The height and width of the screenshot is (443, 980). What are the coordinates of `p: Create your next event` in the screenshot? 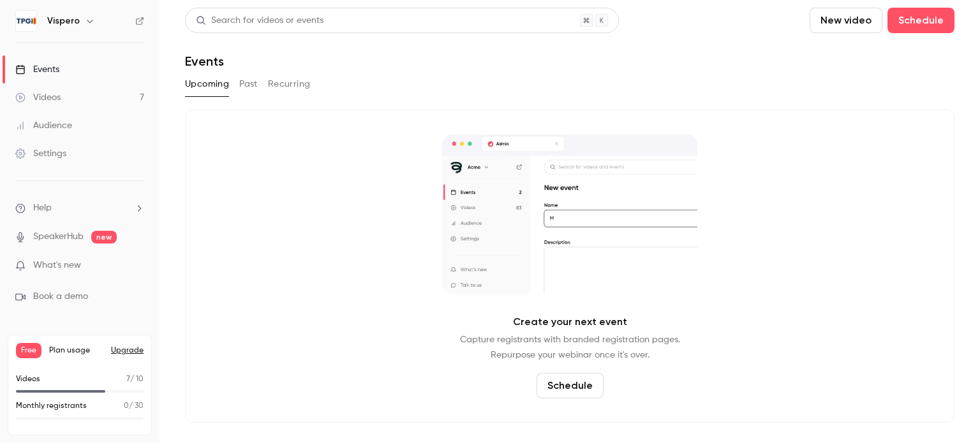 It's located at (570, 322).